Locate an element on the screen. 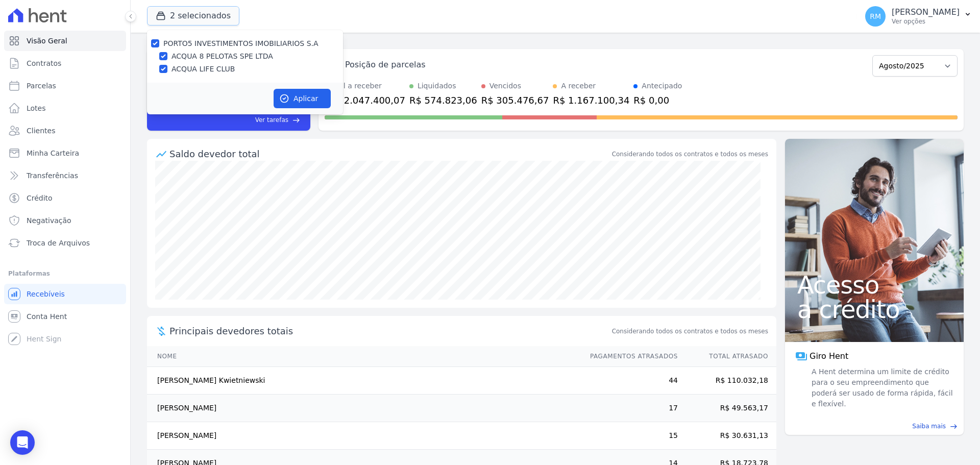 This screenshot has height=465, width=980. div: R$ 2.047.400,07 is located at coordinates (367, 100).